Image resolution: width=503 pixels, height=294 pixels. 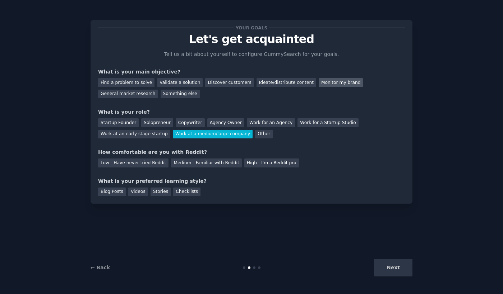 I want to click on div: Stories, so click(x=160, y=192).